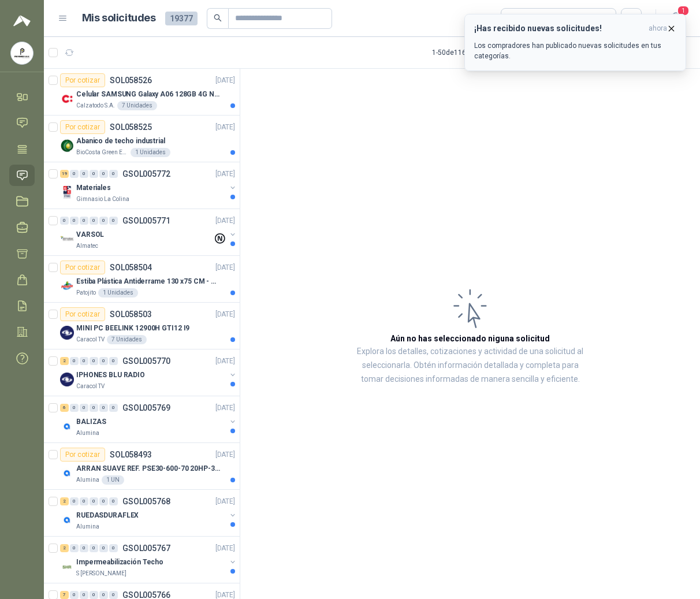  I want to click on p: SOL058526, so click(131, 80).